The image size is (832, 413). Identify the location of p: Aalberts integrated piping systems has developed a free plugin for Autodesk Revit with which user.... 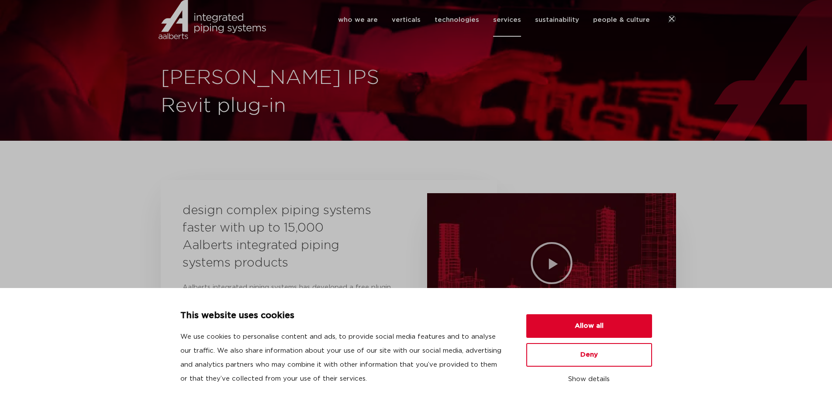
(290, 315).